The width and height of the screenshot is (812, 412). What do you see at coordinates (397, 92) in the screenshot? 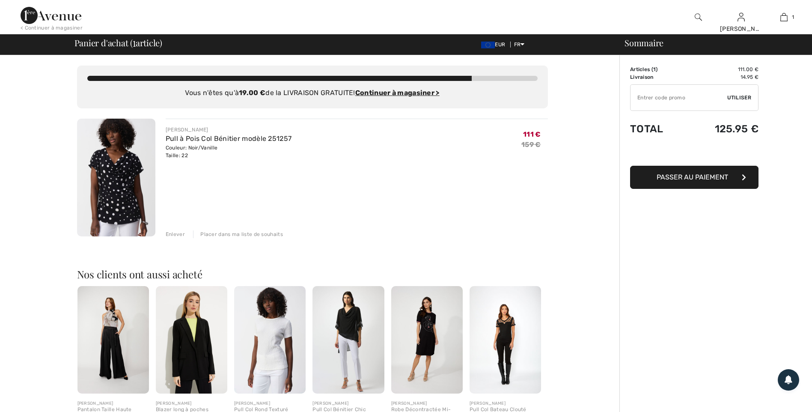
I see `a: Continuer à magasiner >` at bounding box center [397, 92].